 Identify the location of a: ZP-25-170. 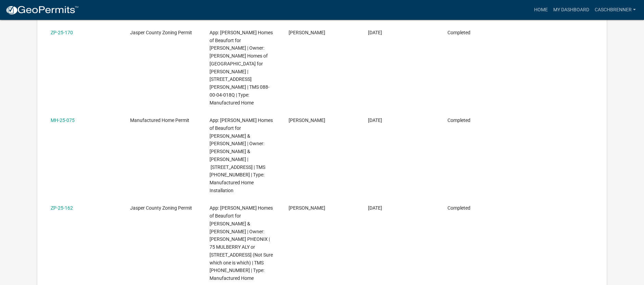
(61, 32).